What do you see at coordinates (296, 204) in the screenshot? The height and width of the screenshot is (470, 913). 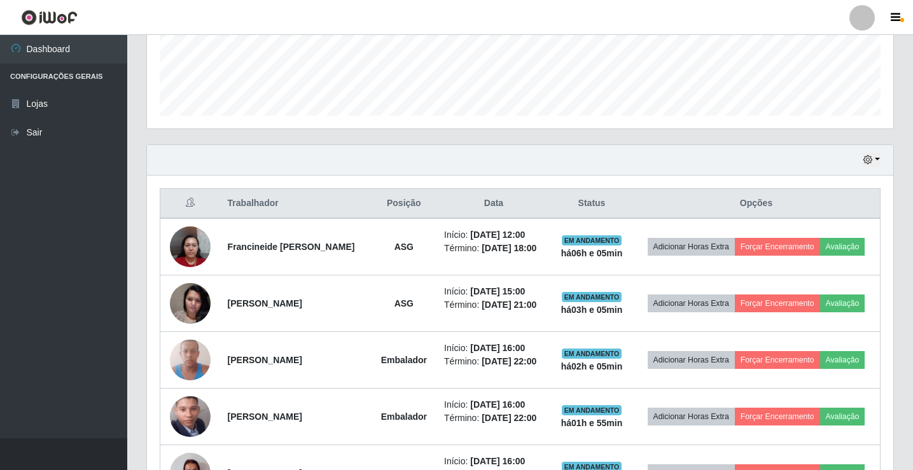 I see `th: Trabalhador` at bounding box center [296, 204].